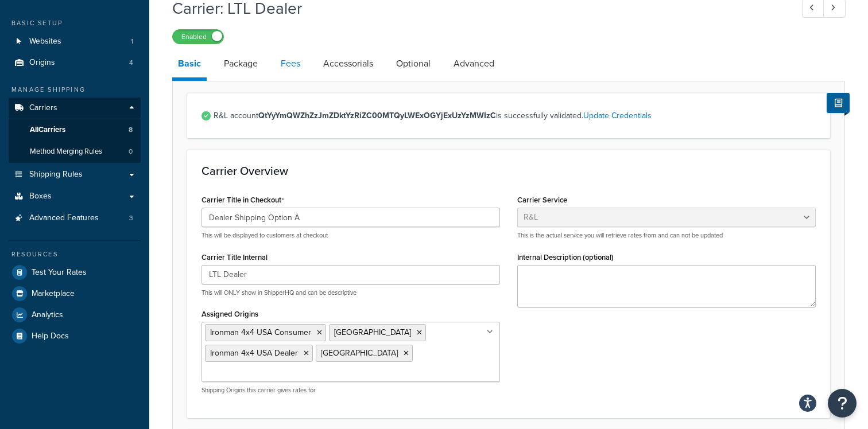 This screenshot has height=429, width=868. I want to click on a: Package, so click(241, 64).